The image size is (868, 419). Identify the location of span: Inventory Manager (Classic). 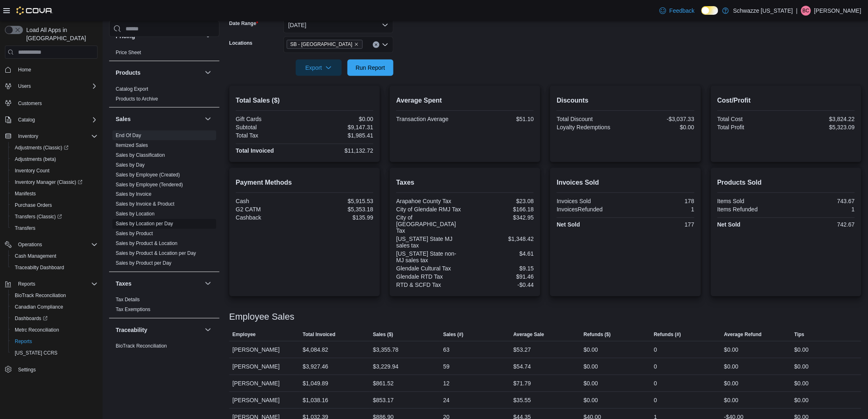
(48, 182).